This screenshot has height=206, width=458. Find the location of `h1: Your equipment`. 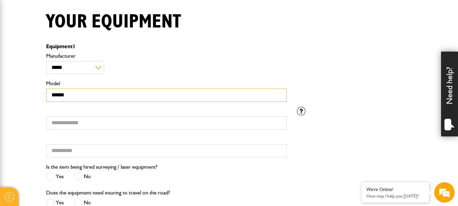

h1: Your equipment is located at coordinates (114, 22).